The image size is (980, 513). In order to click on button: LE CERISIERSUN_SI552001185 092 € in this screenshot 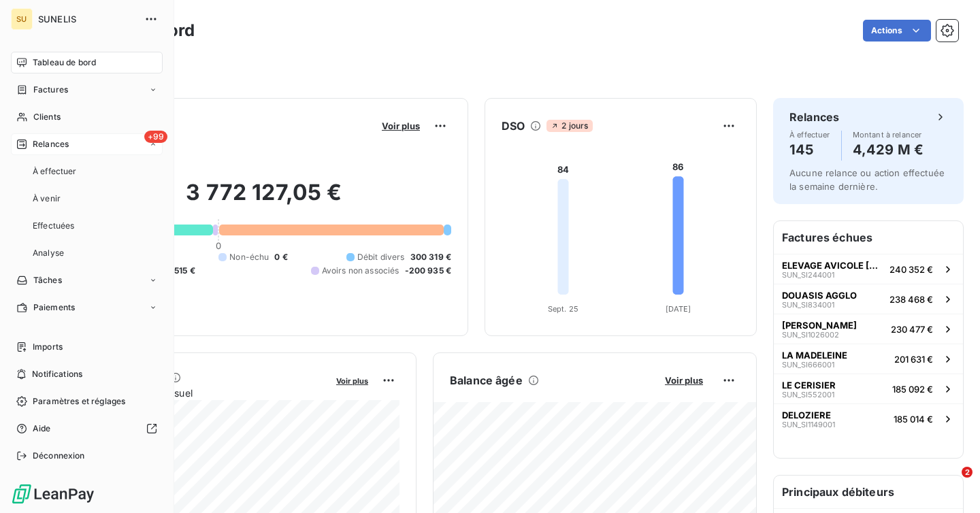, I will do `click(868, 389)`.